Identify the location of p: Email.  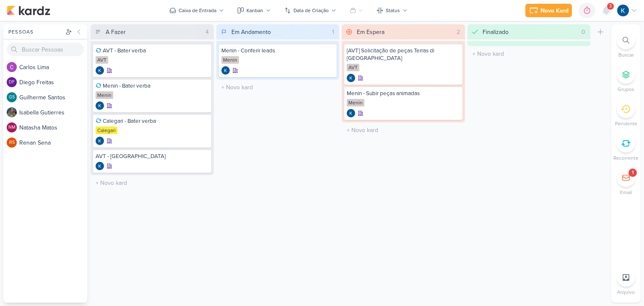
(625, 193).